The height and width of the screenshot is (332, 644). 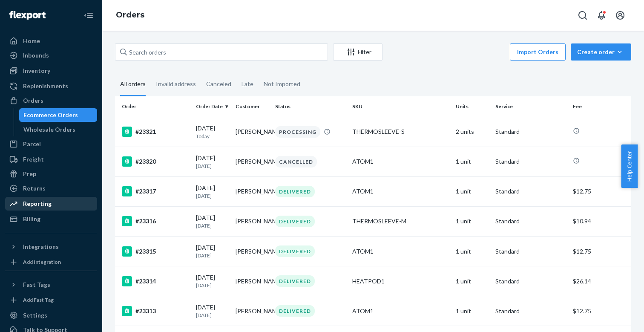 What do you see at coordinates (58, 130) in the screenshot?
I see `a: Wholesale Orders` at bounding box center [58, 130].